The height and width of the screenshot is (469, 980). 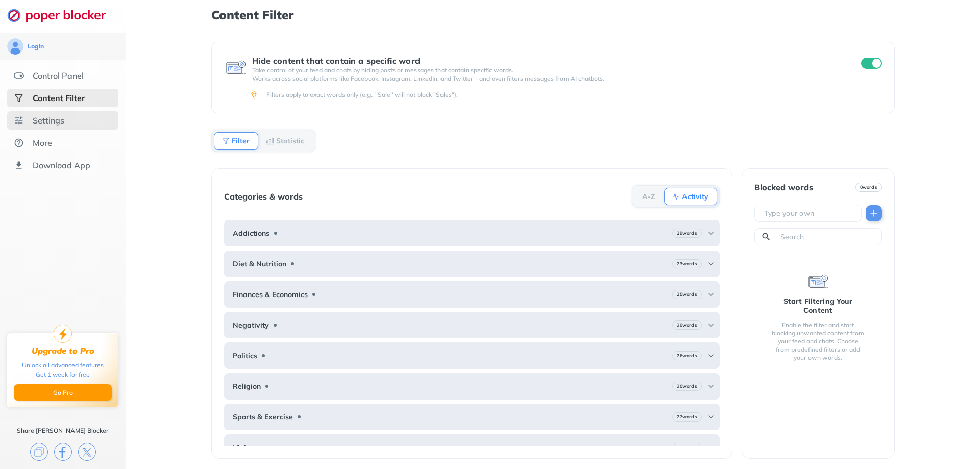 I want to click on p: Works across social platforms like Facebook, Instagram, LinkedIn, and Twitter – and even filters ..., so click(x=547, y=79).